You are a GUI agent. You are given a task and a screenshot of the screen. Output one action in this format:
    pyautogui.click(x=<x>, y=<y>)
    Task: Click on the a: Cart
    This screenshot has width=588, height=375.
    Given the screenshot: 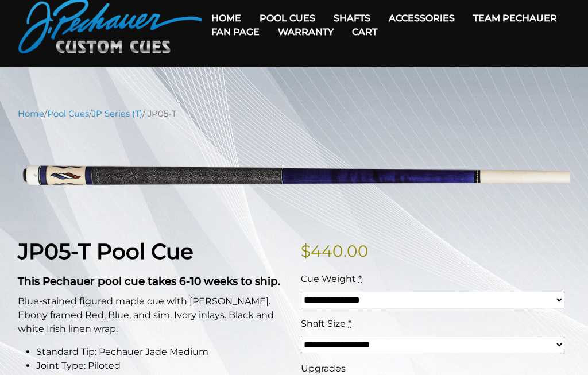 What is the action you would take?
    pyautogui.click(x=364, y=31)
    